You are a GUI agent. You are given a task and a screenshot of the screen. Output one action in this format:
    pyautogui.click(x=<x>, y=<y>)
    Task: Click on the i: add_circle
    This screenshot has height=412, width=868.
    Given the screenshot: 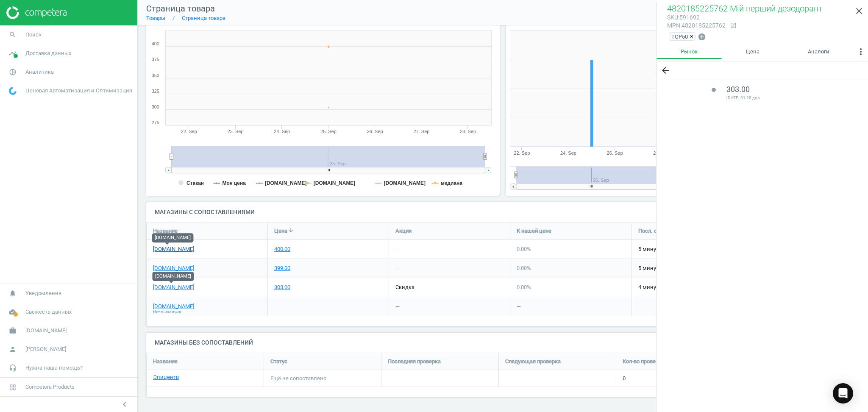 What is the action you would take?
    pyautogui.click(x=702, y=37)
    